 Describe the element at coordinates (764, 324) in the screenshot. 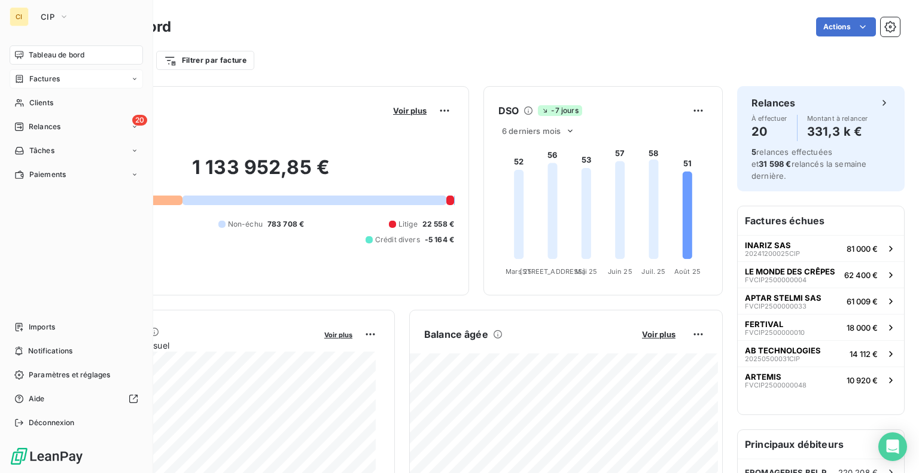

I see `span: FERTIVAL` at that location.